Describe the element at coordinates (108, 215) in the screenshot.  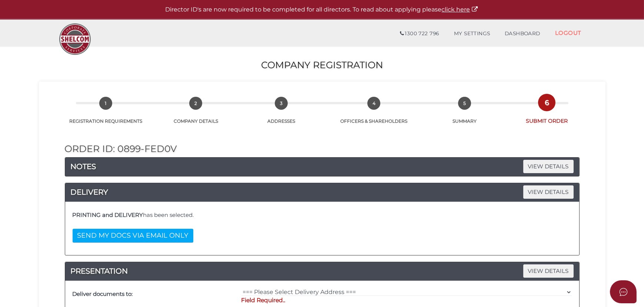
I see `b: PRINTING and DELIVERY` at that location.